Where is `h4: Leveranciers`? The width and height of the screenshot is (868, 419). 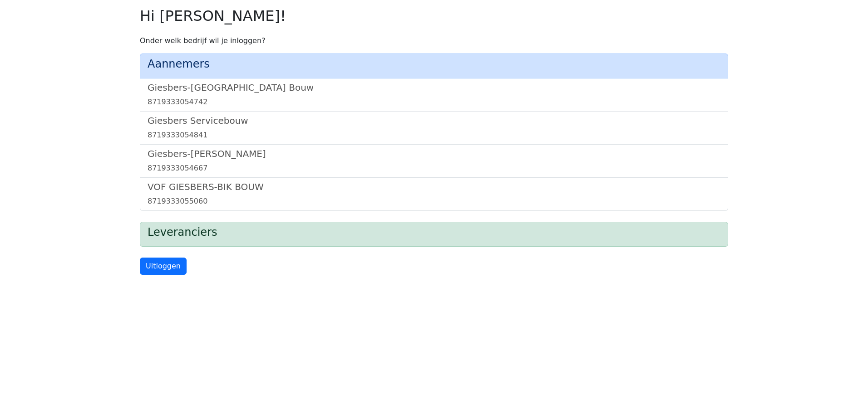
h4: Leveranciers is located at coordinates (434, 232).